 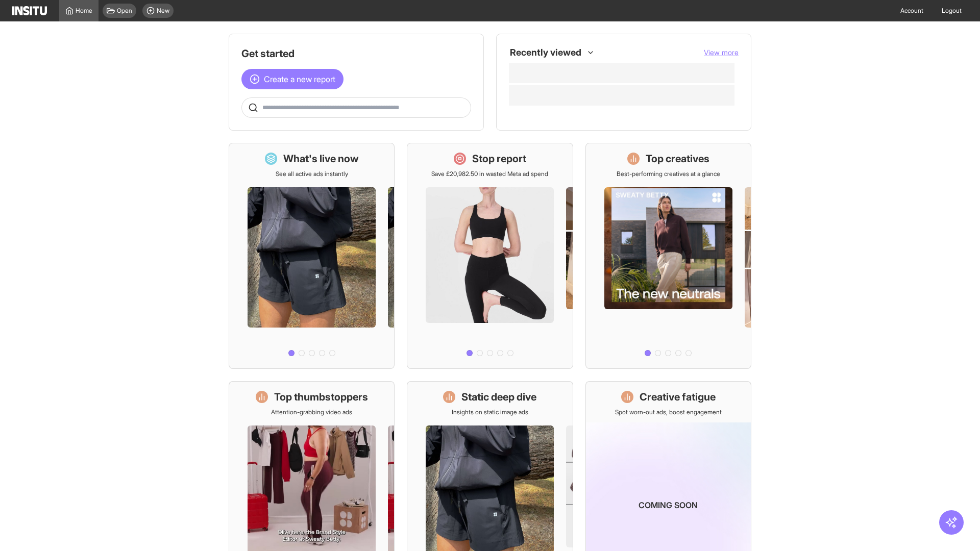 I want to click on h1: Get started, so click(x=356, y=54).